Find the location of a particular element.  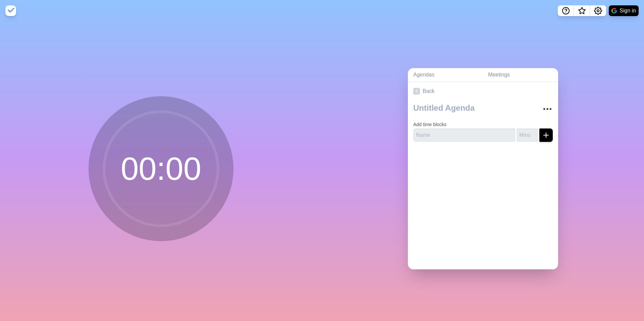

button: Sign in is located at coordinates (623, 11).